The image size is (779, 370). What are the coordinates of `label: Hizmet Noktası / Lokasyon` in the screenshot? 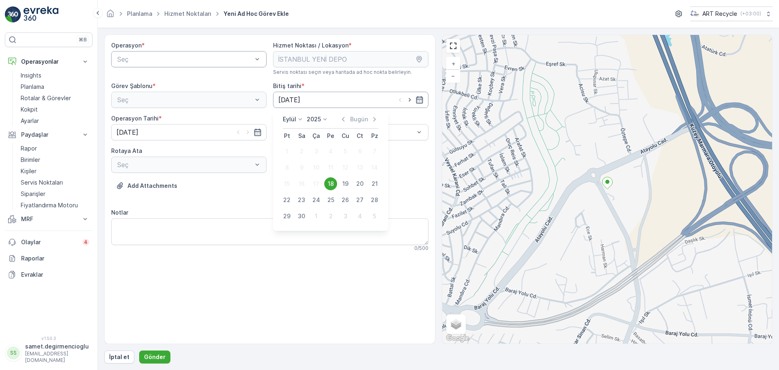 It's located at (311, 45).